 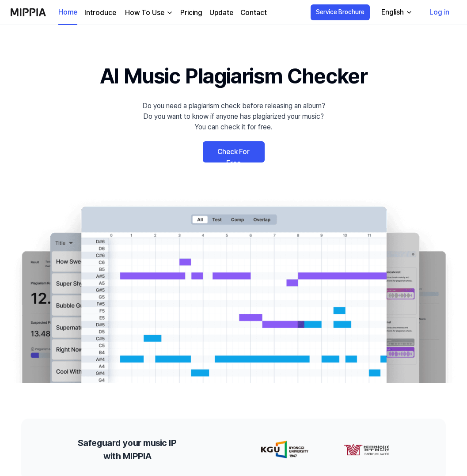 I want to click on a: Home, so click(x=67, y=13).